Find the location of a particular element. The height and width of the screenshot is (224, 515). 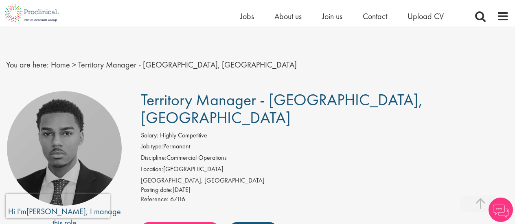

img: Chatbot is located at coordinates (501, 210).